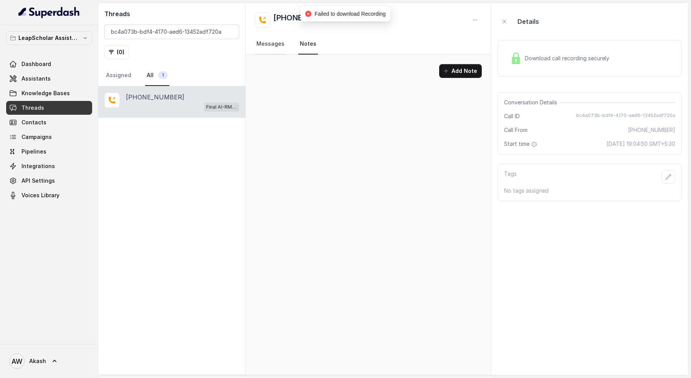 Image resolution: width=691 pixels, height=378 pixels. Describe the element at coordinates (49, 12) in the screenshot. I see `img: light.svg` at that location.